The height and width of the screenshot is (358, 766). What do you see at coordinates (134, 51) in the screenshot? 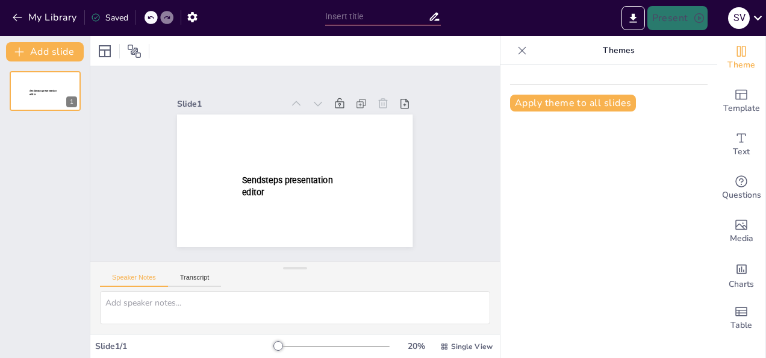
I see `span: Position` at bounding box center [134, 51].